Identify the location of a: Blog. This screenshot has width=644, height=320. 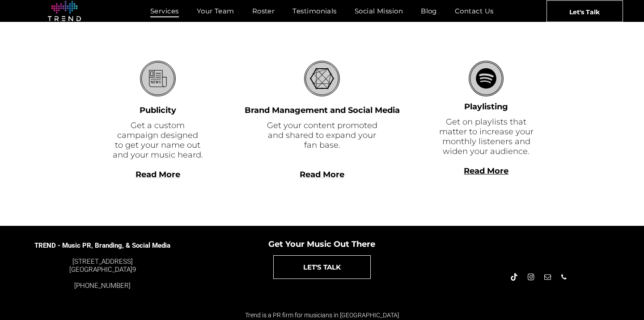
(429, 11).